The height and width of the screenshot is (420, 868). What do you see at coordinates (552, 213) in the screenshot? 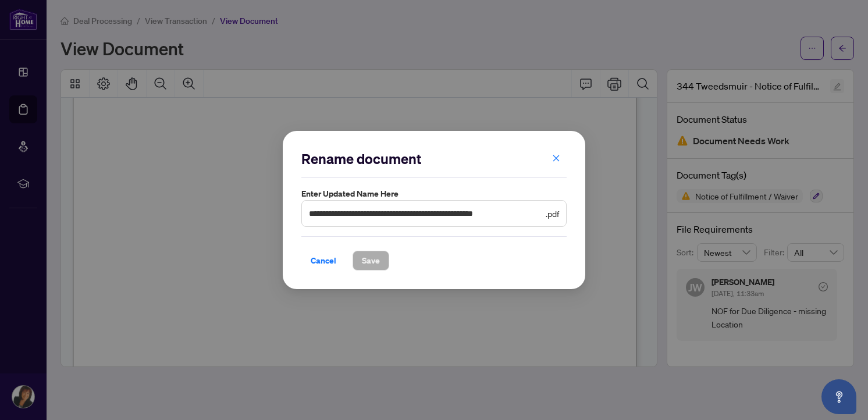
I see `span: .pdf` at bounding box center [552, 213].